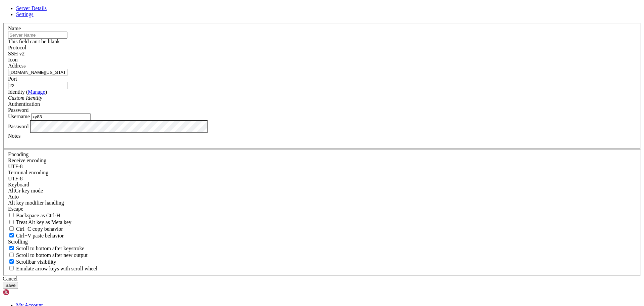 The height and width of the screenshot is (306, 644). What do you see at coordinates (38, 215) in the screenshot?
I see `span: Backspace as Ctrl-H` at bounding box center [38, 215].